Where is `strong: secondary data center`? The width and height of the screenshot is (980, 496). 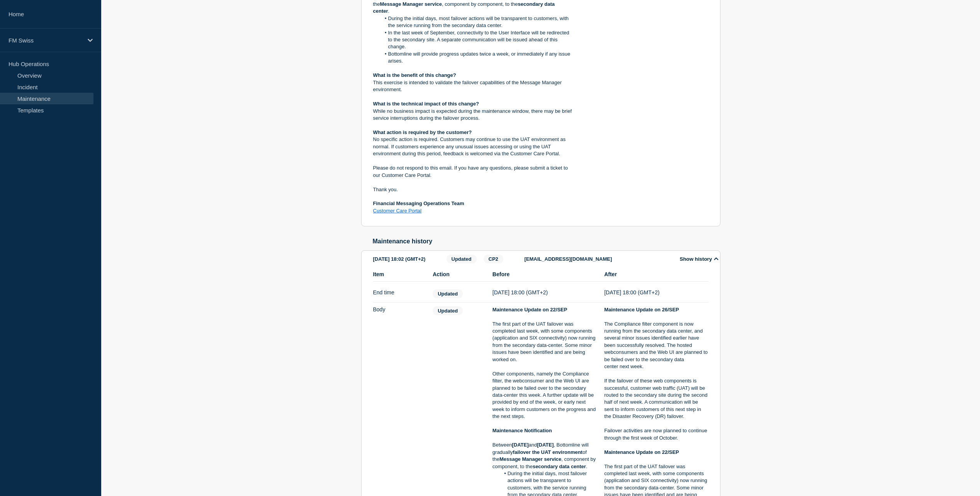 strong: secondary data center is located at coordinates (560, 466).